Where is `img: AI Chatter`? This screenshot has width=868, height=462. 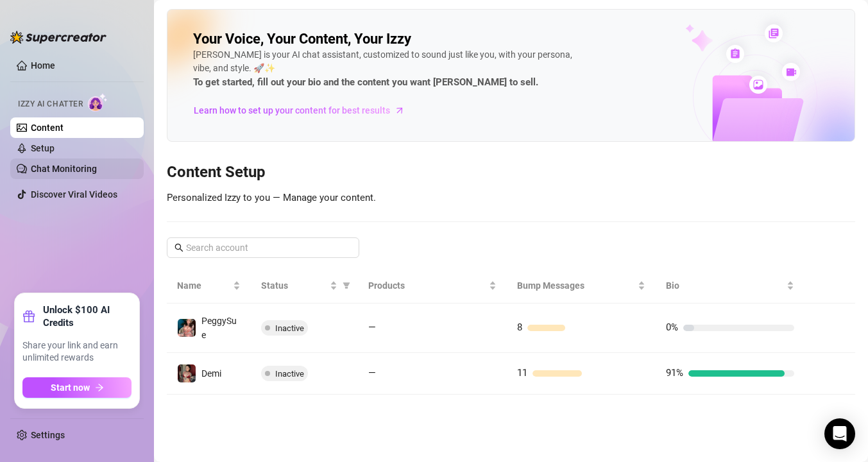
img: AI Chatter is located at coordinates (97, 102).